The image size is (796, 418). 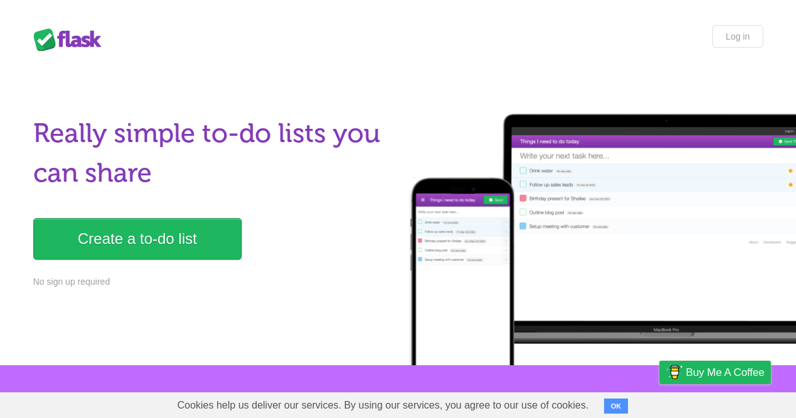 What do you see at coordinates (674, 372) in the screenshot?
I see `img: Buy me a coffee` at bounding box center [674, 372].